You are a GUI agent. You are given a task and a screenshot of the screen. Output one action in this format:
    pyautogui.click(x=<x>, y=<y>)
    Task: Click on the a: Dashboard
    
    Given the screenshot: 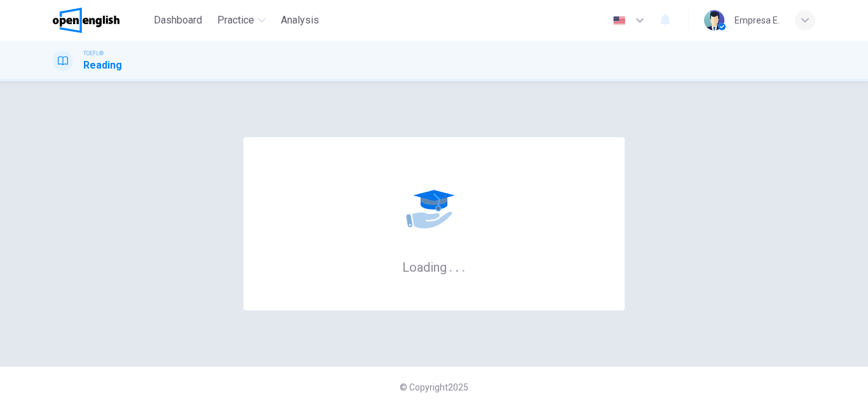 What is the action you would take?
    pyautogui.click(x=178, y=20)
    